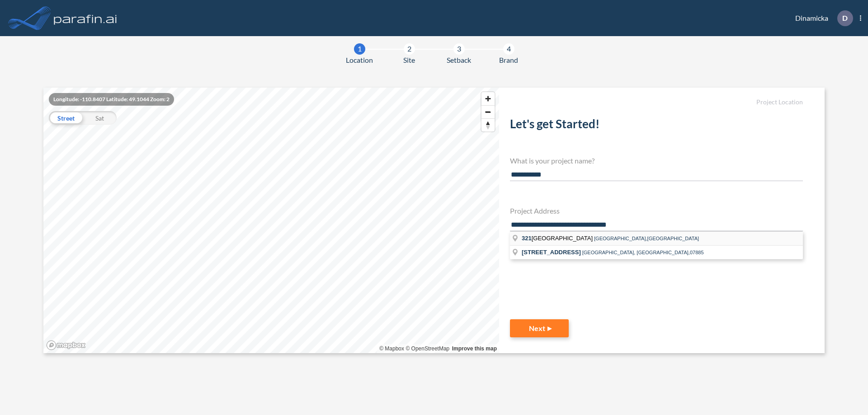 Image resolution: width=868 pixels, height=415 pixels. I want to click on button: Zoom in, so click(488, 99).